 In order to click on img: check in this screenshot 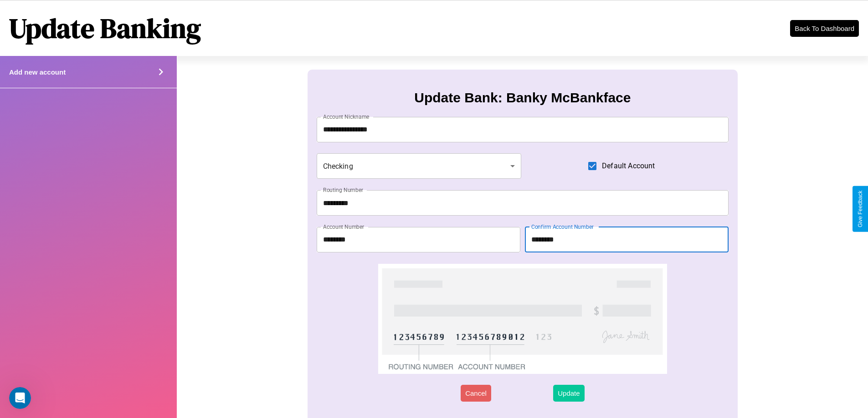, I will do `click(522, 319)`.